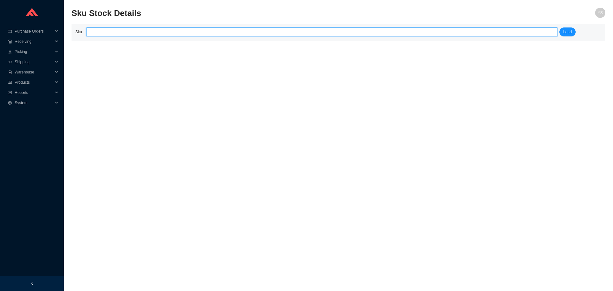  What do you see at coordinates (568, 32) in the screenshot?
I see `span: Load` at bounding box center [568, 32].